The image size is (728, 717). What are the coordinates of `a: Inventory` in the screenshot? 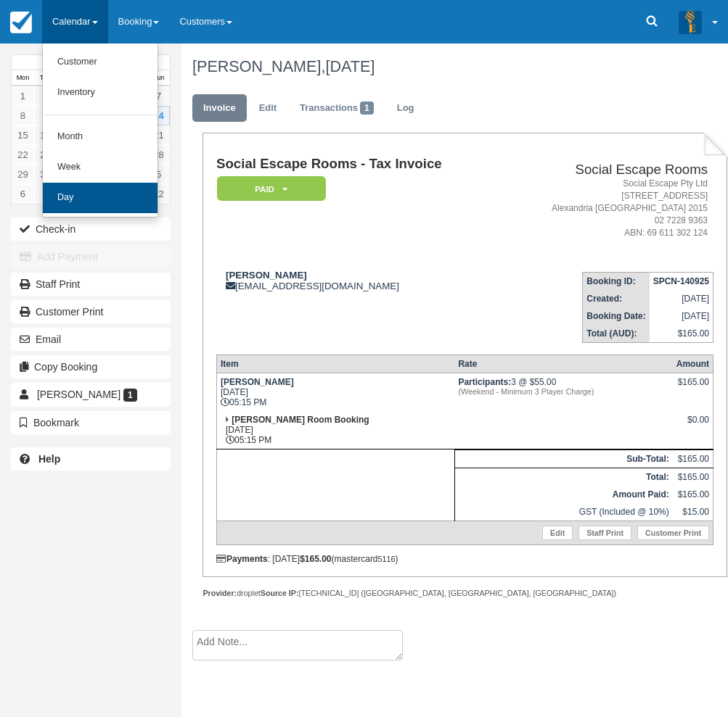 It's located at (100, 93).